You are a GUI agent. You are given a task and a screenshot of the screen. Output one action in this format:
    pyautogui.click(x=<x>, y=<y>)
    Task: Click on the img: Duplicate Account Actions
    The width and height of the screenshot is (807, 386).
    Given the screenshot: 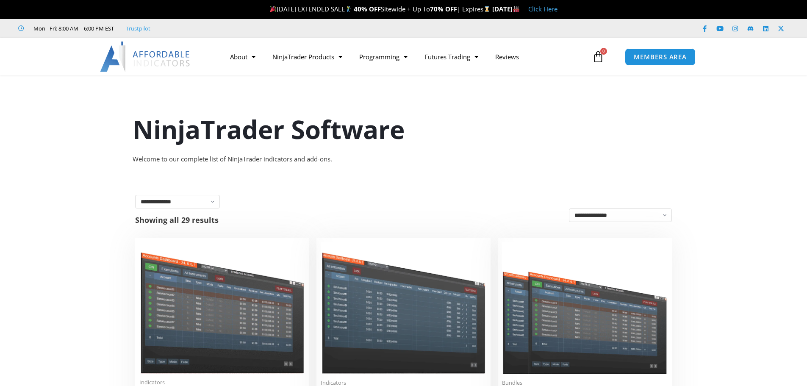 What is the action you would take?
    pyautogui.click(x=222, y=308)
    